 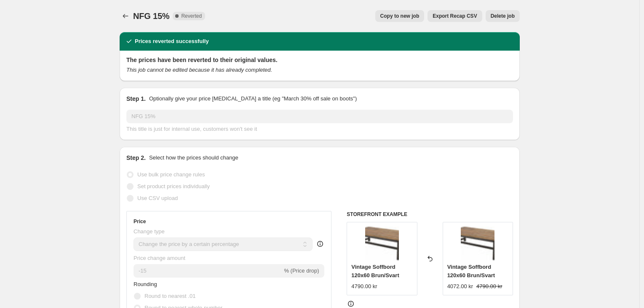 I want to click on h6: STOREFRONT EXAMPLE, so click(x=429, y=214).